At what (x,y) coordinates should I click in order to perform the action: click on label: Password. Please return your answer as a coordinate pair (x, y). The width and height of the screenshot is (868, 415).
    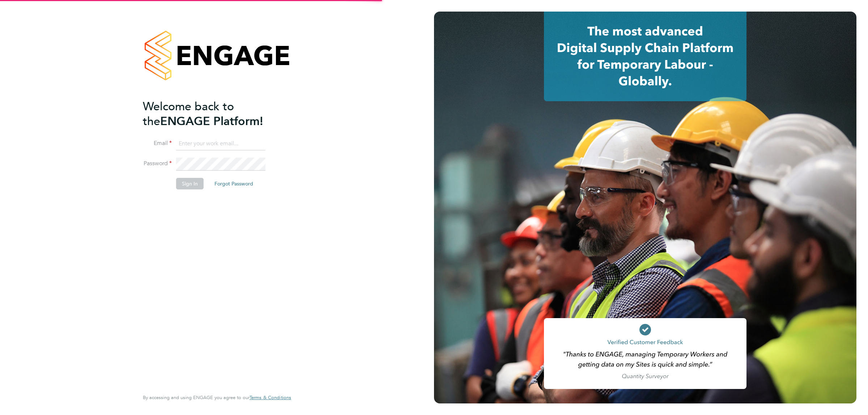
    Looking at the image, I should click on (158, 163).